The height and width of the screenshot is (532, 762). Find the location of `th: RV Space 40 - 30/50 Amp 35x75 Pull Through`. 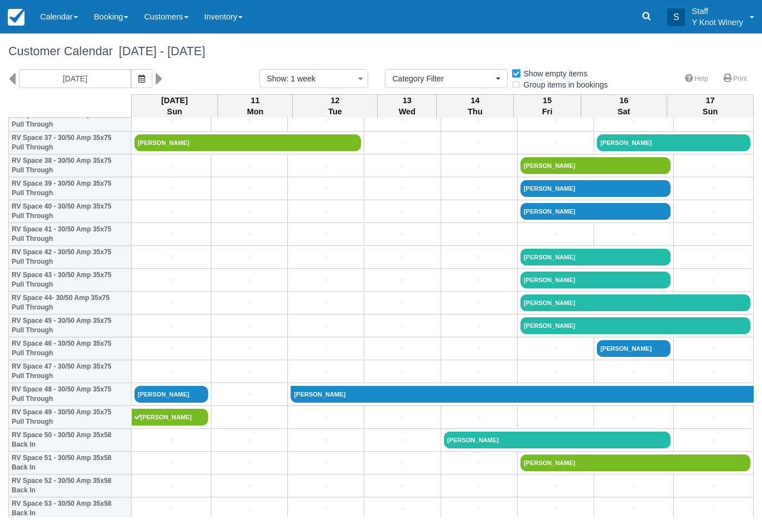

th: RV Space 40 - 30/50 Amp 35x75 Pull Through is located at coordinates (70, 211).